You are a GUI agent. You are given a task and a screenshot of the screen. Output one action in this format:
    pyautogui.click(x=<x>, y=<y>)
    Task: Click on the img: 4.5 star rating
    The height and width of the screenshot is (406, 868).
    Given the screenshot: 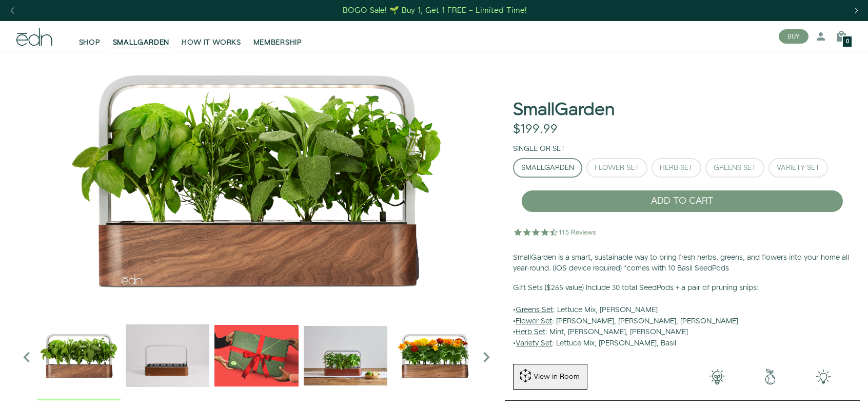 What is the action you would take?
    pyautogui.click(x=555, y=232)
    